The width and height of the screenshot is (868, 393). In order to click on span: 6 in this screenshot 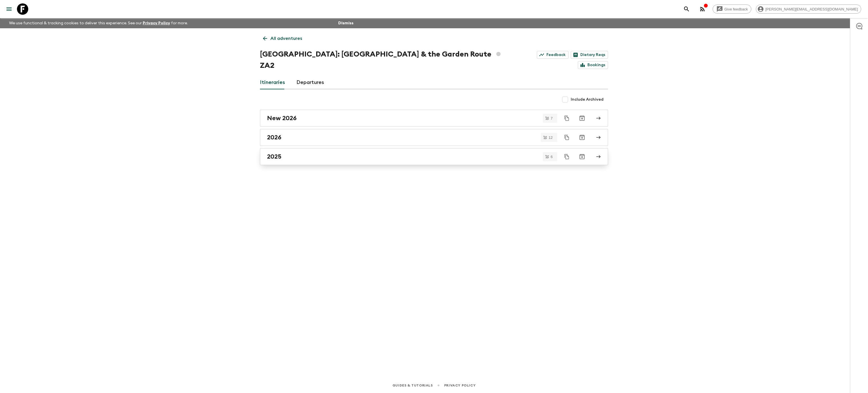, I will do `click(551, 156)`.